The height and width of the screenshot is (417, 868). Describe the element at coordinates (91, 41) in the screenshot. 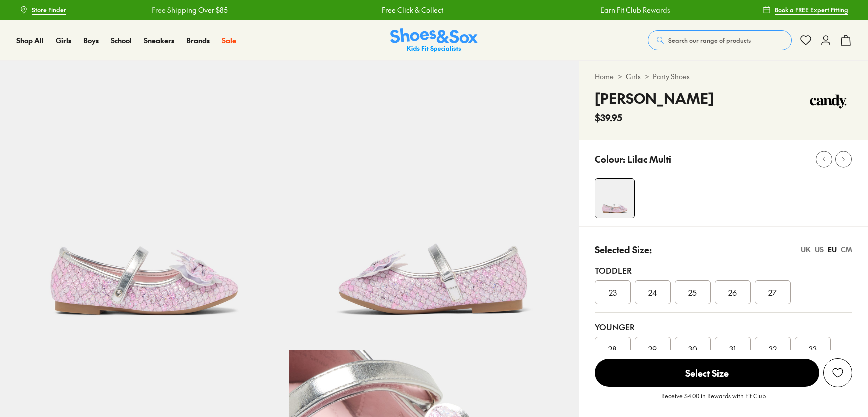

I see `a: Boys` at that location.